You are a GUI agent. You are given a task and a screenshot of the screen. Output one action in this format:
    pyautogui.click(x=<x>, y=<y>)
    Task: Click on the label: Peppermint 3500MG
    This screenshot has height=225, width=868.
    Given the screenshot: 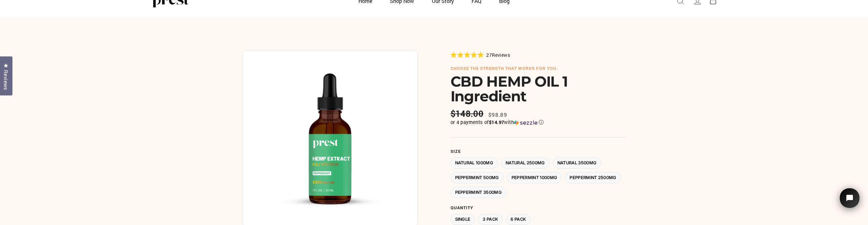 What is the action you would take?
    pyautogui.click(x=478, y=192)
    